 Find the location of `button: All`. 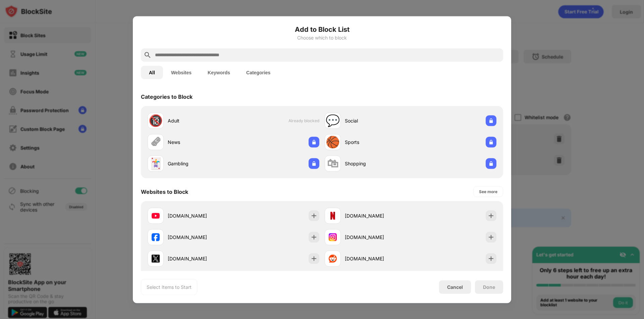

button: All is located at coordinates (152, 73).